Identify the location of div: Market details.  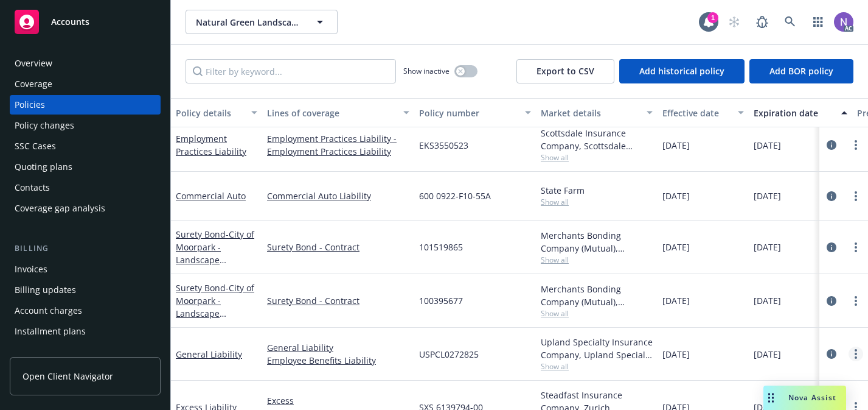
(590, 113).